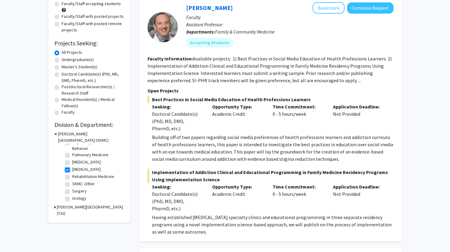 The height and width of the screenshot is (252, 450). Describe the element at coordinates (170, 59) in the screenshot. I see `b: Faculty Information:` at that location.